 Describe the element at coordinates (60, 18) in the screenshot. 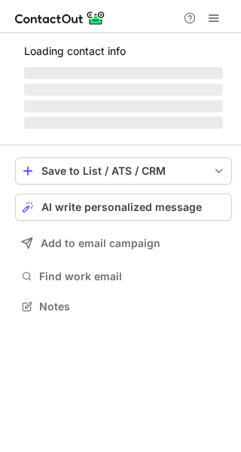

I see `img: ContactOut v5.3.10` at that location.